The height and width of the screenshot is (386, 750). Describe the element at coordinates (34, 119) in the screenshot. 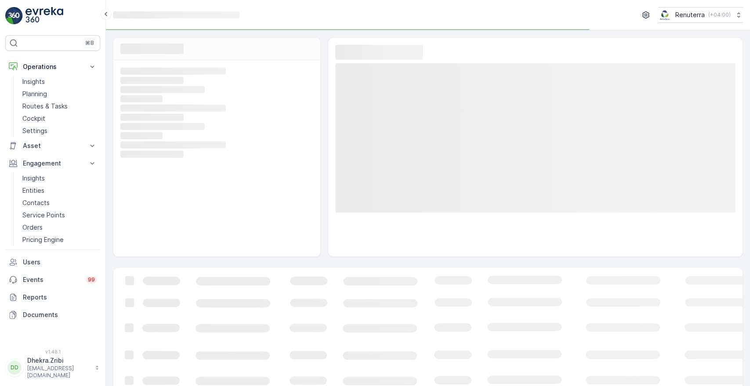

I see `p: Cockpit` at that location.